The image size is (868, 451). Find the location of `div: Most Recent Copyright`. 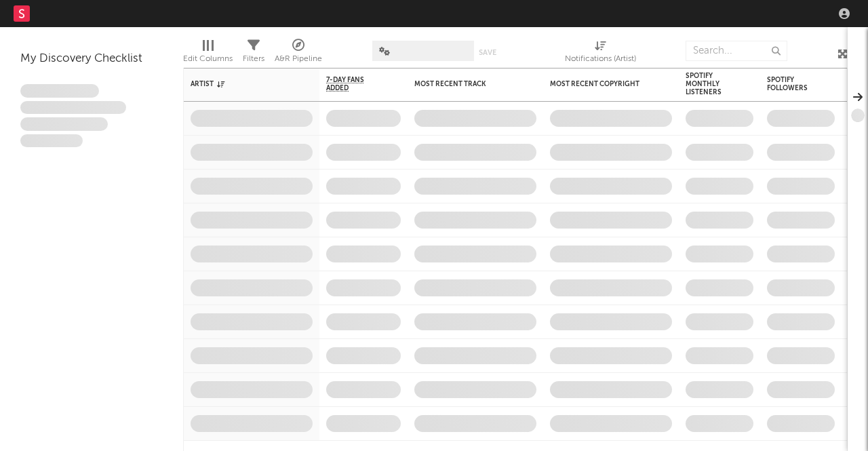

div: Most Recent Copyright is located at coordinates (601, 84).